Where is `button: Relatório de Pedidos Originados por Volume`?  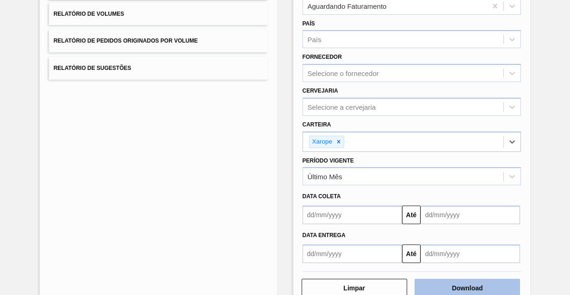
button: Relatório de Pedidos Originados por Volume is located at coordinates (158, 41).